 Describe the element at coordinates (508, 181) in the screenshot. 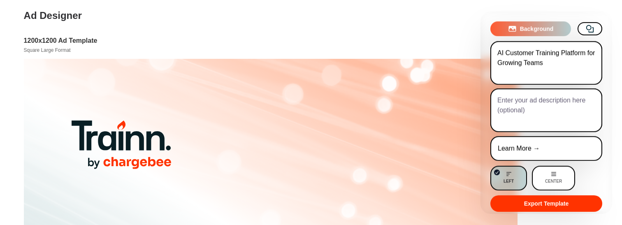

I see `span: Left` at that location.